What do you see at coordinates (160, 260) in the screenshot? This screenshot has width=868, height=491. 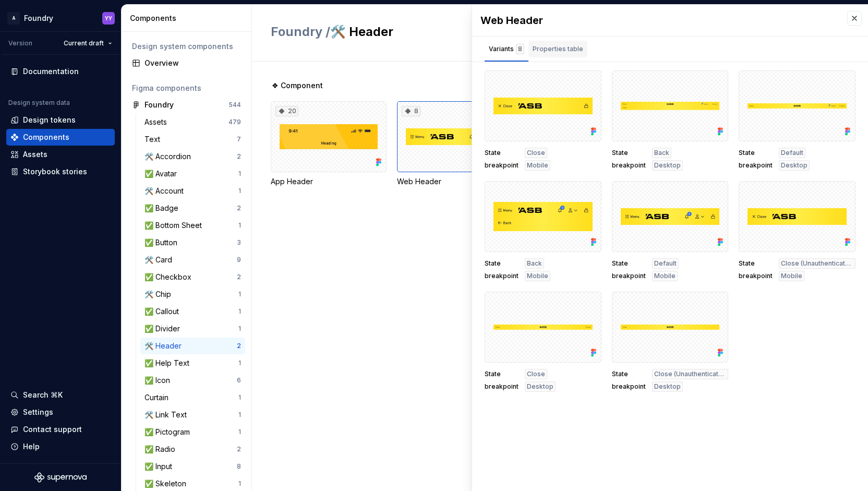 I see `div: 🛠️ Card` at bounding box center [160, 260].